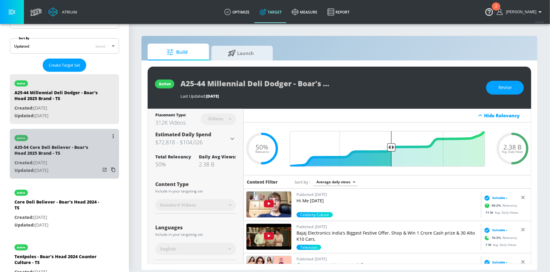  What do you see at coordinates (241, 53) in the screenshot?
I see `span: Launch` at bounding box center [241, 53].